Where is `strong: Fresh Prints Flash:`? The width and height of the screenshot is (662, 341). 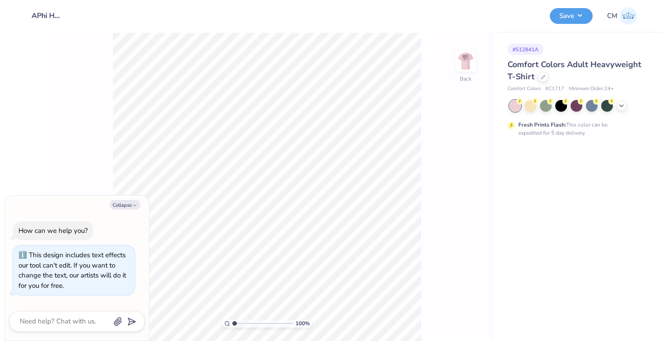 strong: Fresh Prints Flash: is located at coordinates (542, 125).